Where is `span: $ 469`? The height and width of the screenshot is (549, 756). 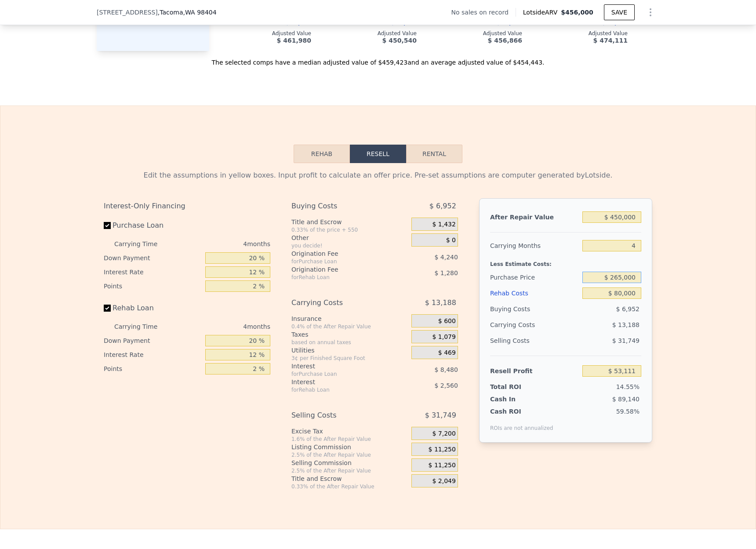 span: $ 469 is located at coordinates (447, 353).